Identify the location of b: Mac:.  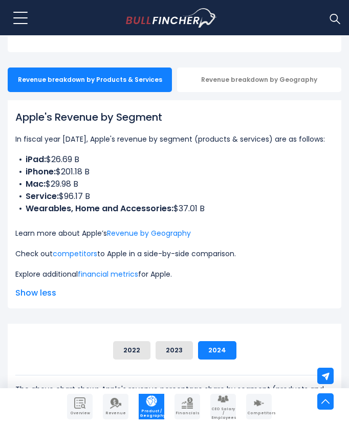
(35, 184).